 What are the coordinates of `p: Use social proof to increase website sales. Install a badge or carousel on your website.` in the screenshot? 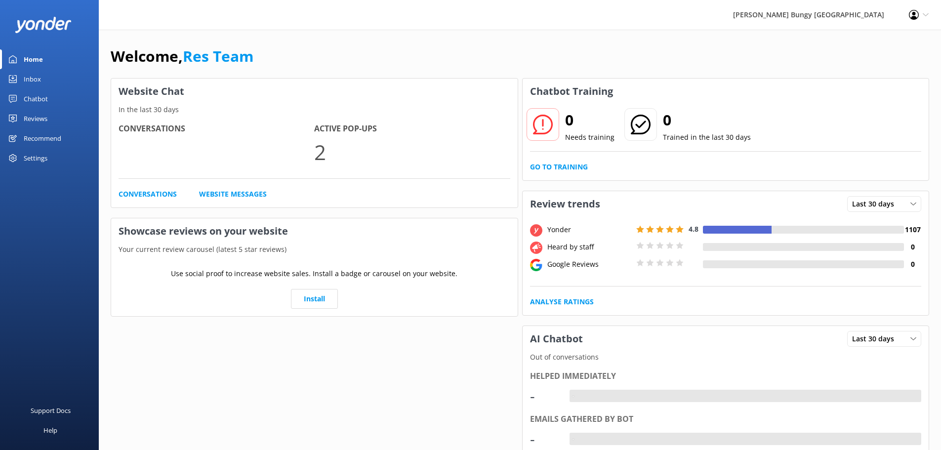 It's located at (314, 274).